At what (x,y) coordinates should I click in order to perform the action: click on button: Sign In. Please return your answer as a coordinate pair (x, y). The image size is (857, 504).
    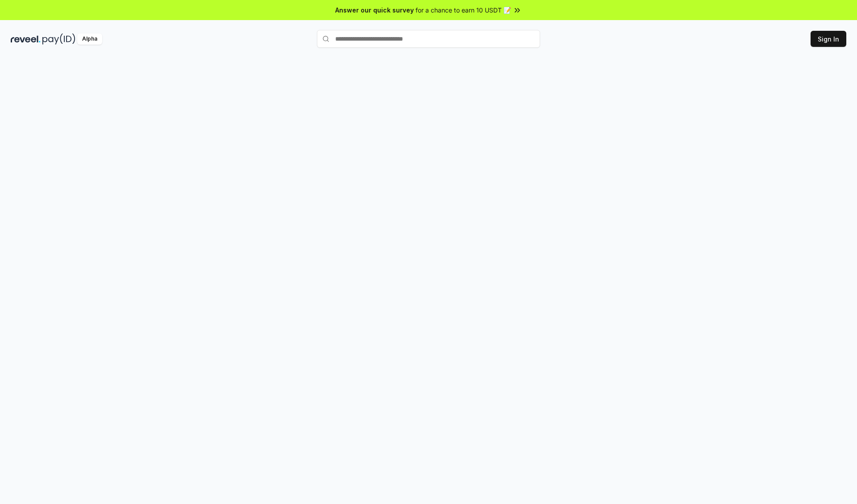
    Looking at the image, I should click on (829, 39).